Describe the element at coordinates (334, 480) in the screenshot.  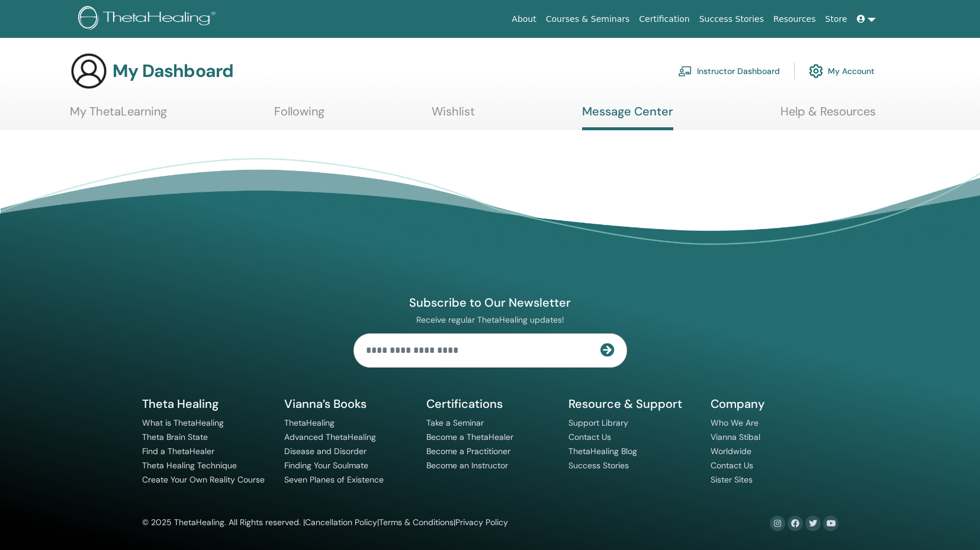
I see `a: Seven Planes of Existence` at that location.